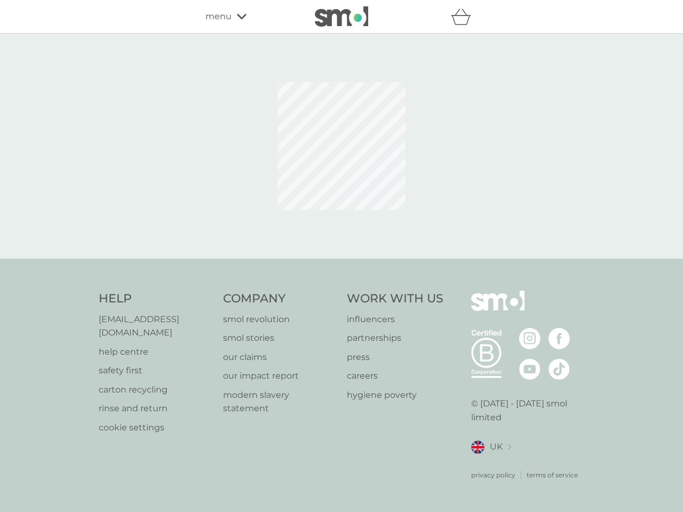 The image size is (683, 512). What do you see at coordinates (395, 338) in the screenshot?
I see `a: partnerships` at bounding box center [395, 338].